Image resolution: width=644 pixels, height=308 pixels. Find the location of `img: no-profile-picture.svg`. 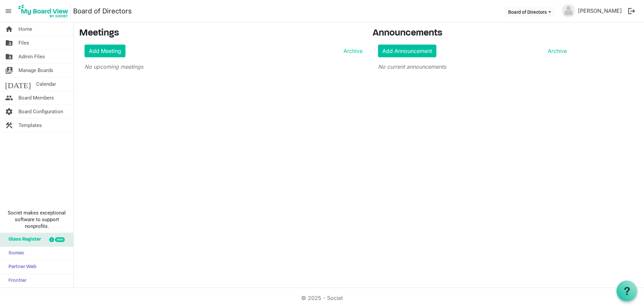

img: no-profile-picture.svg is located at coordinates (569, 11).